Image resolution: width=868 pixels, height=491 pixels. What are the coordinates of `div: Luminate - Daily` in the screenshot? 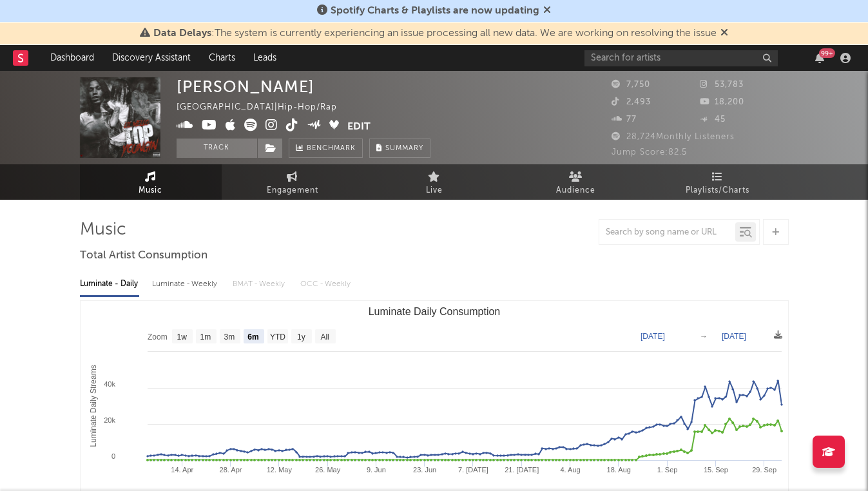 It's located at (109, 284).